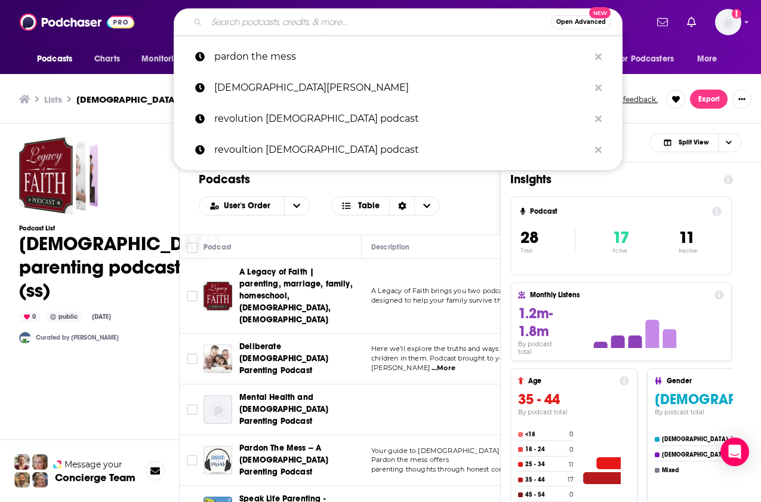 The height and width of the screenshot is (502, 761). What do you see at coordinates (59, 176) in the screenshot?
I see `span: Christian parenting podcasts (ss)` at bounding box center [59, 176].